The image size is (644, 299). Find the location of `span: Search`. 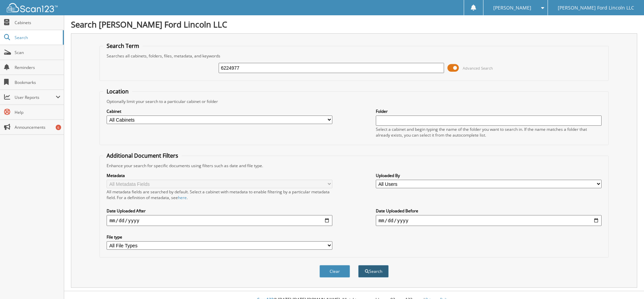

span: Search is located at coordinates (37, 37).